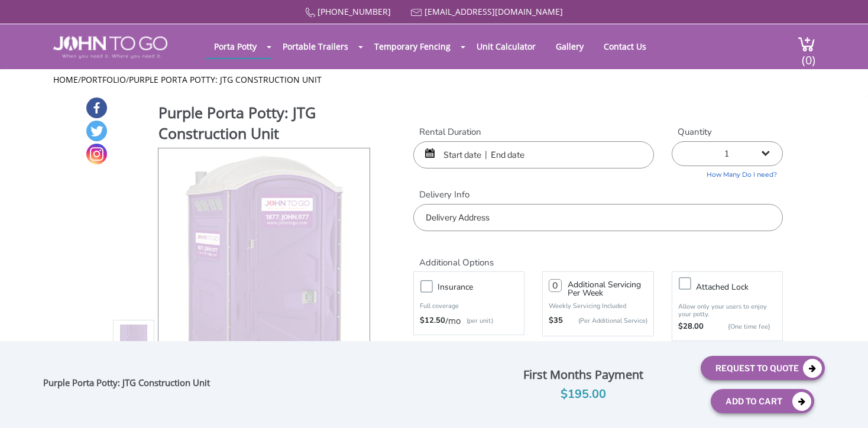 Image resolution: width=868 pixels, height=428 pixels. I want to click on span: (0), so click(809, 55).